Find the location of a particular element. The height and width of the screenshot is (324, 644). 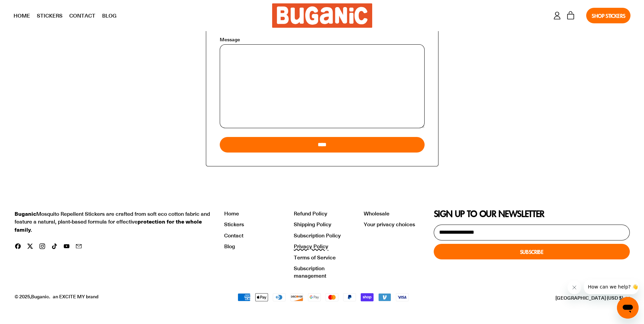

a: Your privacy choices is located at coordinates (390, 224).